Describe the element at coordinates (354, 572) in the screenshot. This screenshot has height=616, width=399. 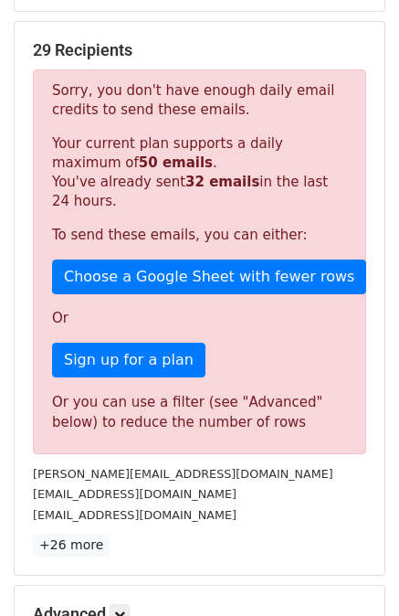
I see `div: Widget de chat` at that location.